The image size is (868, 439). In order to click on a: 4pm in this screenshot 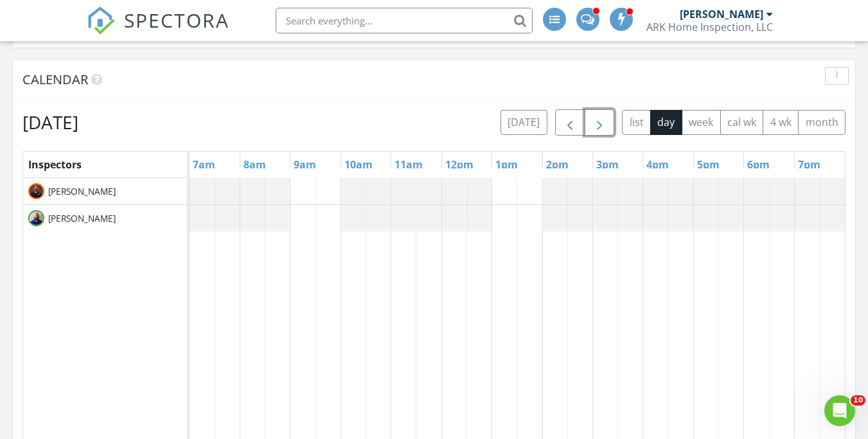, I will do `click(657, 164)`.